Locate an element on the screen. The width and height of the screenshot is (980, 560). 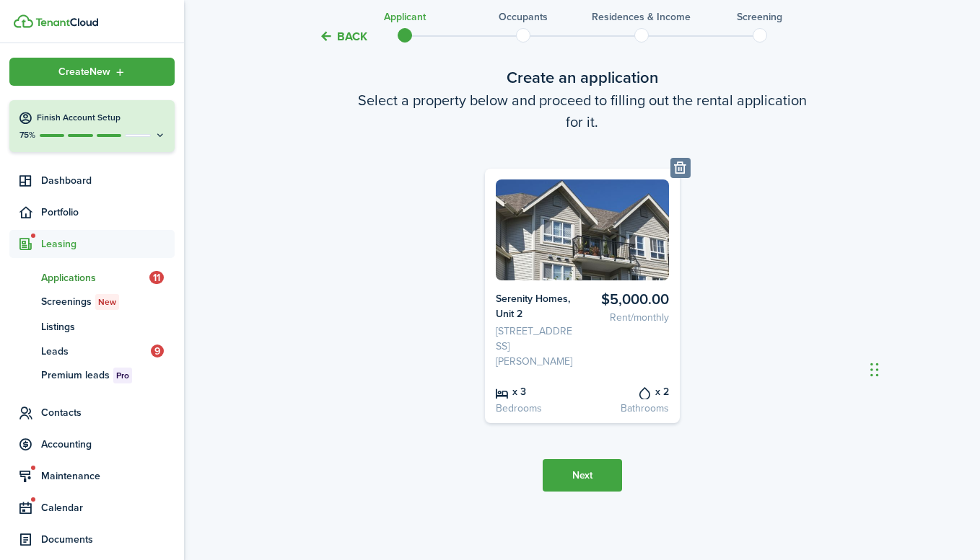
span: Screenings is located at coordinates (108, 302).